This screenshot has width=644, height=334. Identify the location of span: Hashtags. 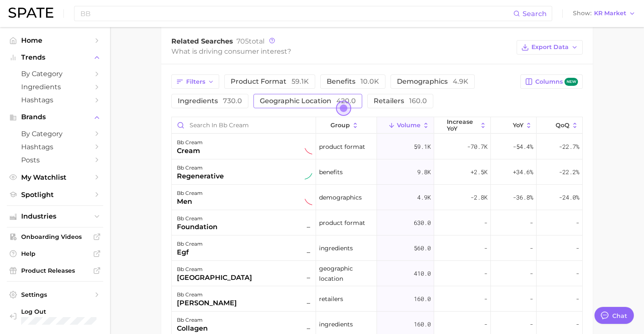
(55, 99).